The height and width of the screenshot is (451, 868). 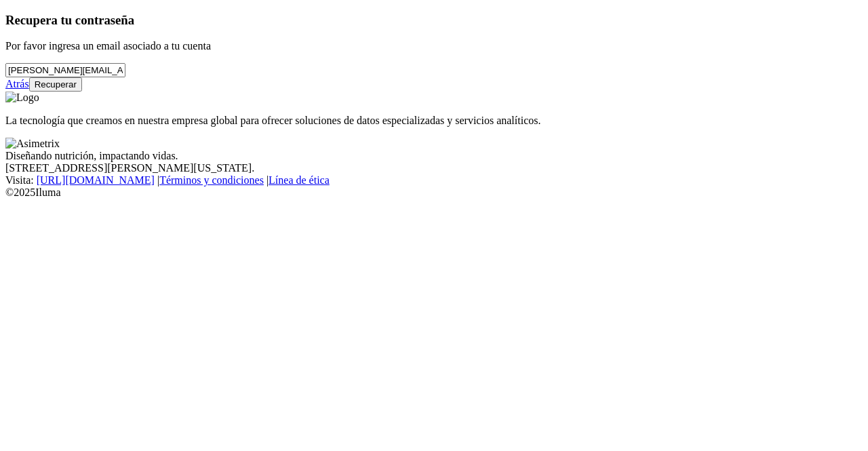 What do you see at coordinates (434, 156) in the screenshot?
I see `div: Diseñando nutrición, impactando vidas.` at bounding box center [434, 156].